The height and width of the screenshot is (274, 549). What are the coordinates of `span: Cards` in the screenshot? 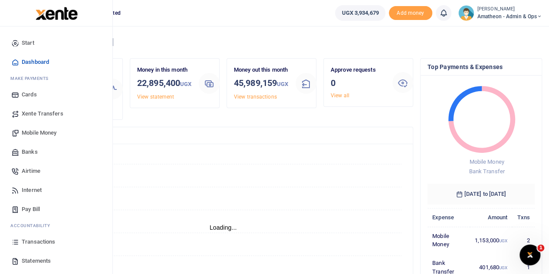 It's located at (29, 95).